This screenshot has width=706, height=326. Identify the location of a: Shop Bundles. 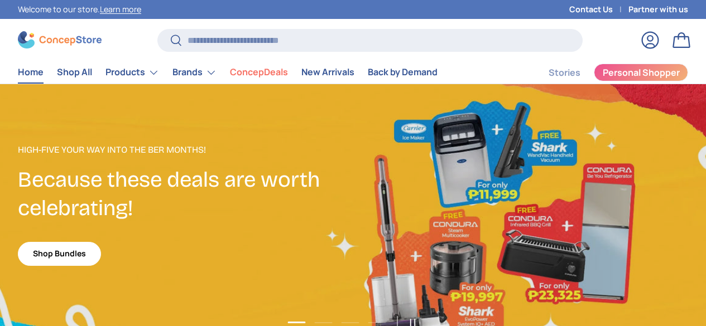
(59, 254).